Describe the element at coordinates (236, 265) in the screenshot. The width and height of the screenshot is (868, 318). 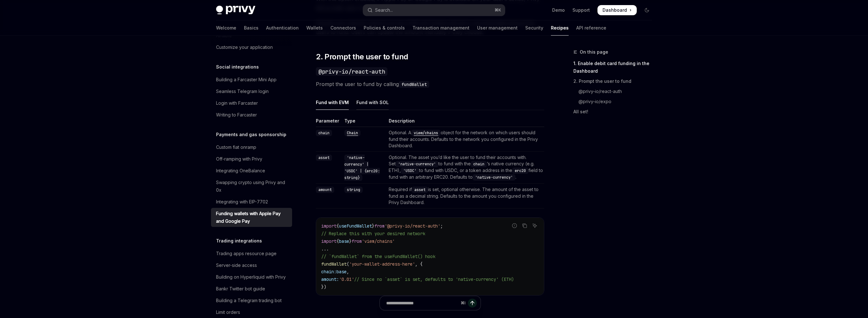
I see `div: Server-side access` at that location.